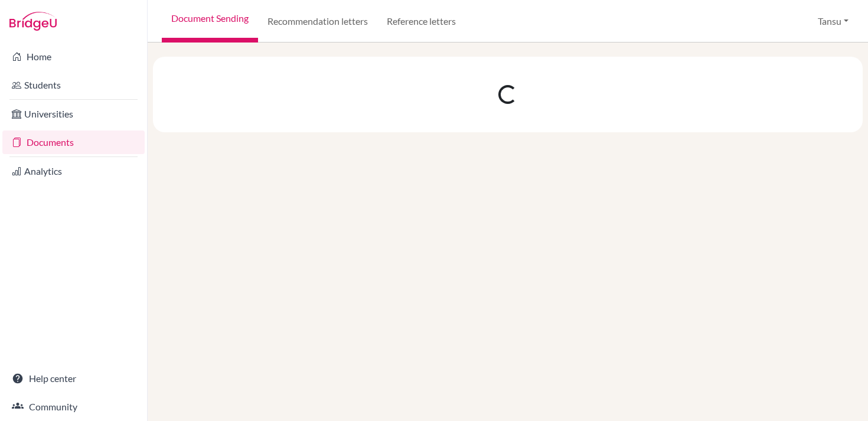 The height and width of the screenshot is (421, 868). Describe the element at coordinates (833, 22) in the screenshot. I see `button: Tansu` at that location.